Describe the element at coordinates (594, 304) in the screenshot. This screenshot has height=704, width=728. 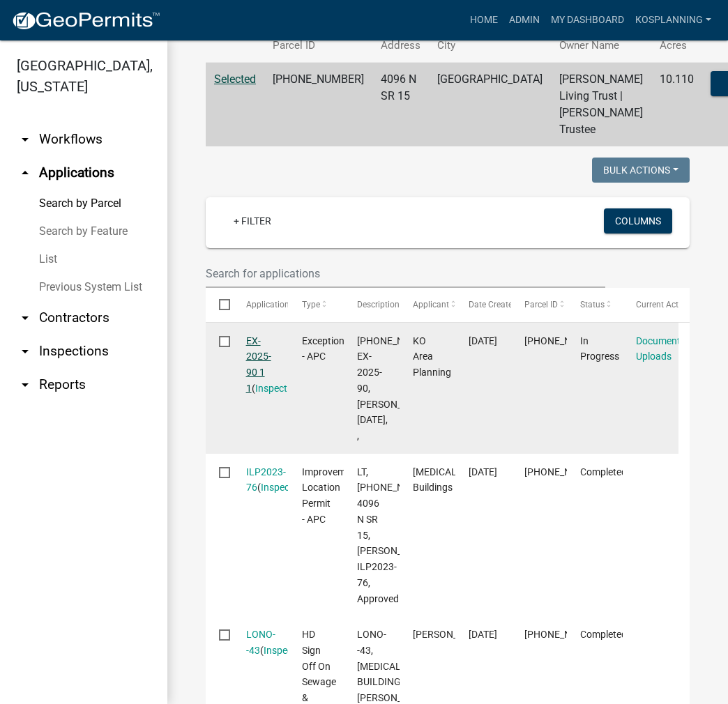
I see `datatable-header-cell: Status` at that location.